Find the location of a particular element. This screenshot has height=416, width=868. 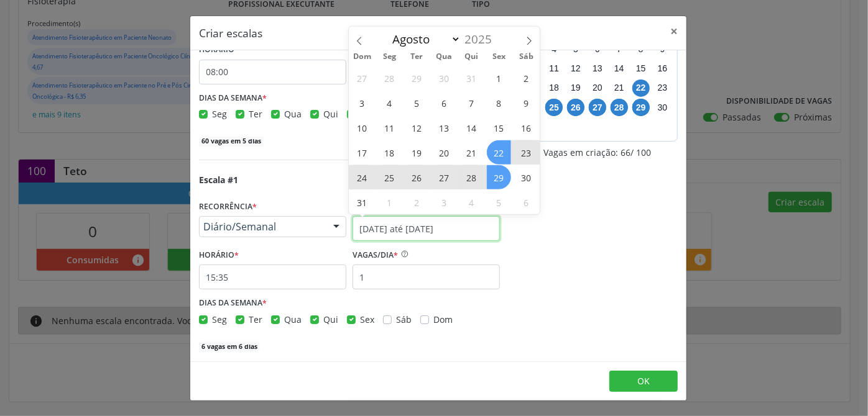

span: Agosto 6, 2025 is located at coordinates (444, 102).